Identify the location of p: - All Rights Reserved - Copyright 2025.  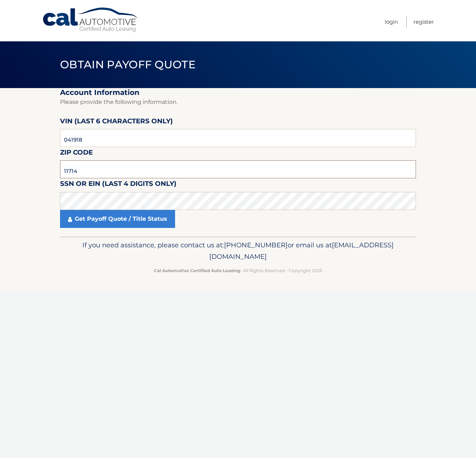
(238, 270).